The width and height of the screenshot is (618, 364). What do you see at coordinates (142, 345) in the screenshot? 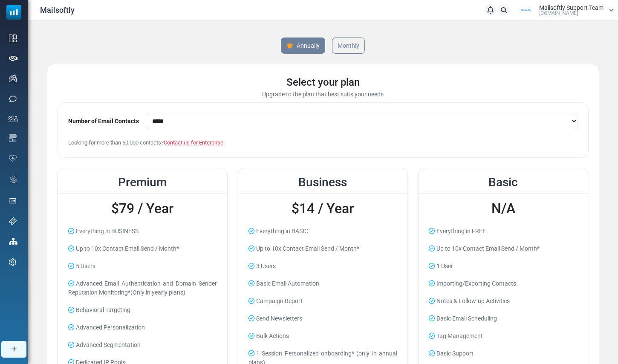
I see `li: Advanced Segmentation` at bounding box center [142, 345].